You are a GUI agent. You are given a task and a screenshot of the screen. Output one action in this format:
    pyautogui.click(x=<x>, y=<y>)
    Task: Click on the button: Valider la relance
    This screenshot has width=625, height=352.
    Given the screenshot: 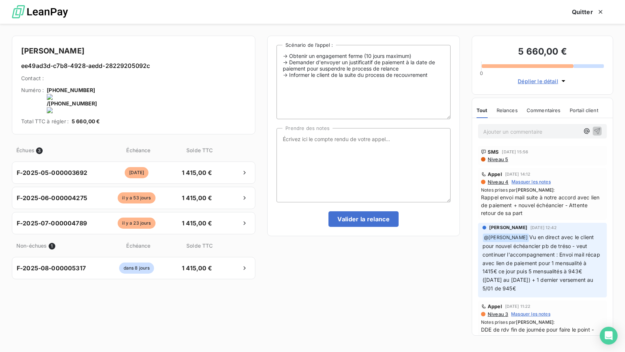 What is the action you would take?
    pyautogui.click(x=363, y=219)
    